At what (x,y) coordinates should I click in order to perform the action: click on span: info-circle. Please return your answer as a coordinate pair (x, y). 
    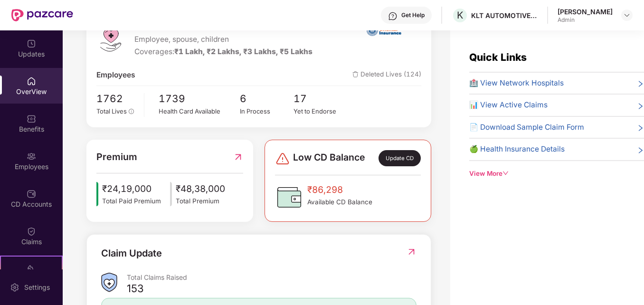
    Looking at the image, I should click on (132, 112).